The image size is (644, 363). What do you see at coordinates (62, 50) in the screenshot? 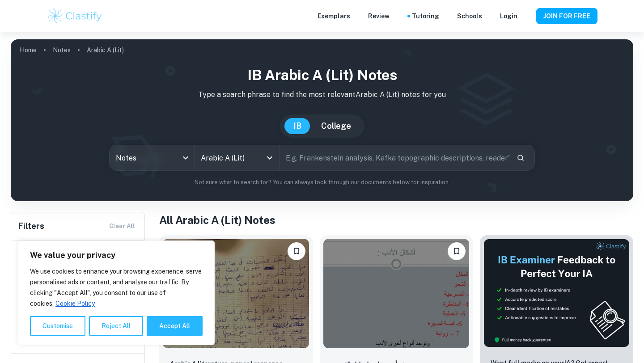
I see `a: Notes` at bounding box center [62, 50].